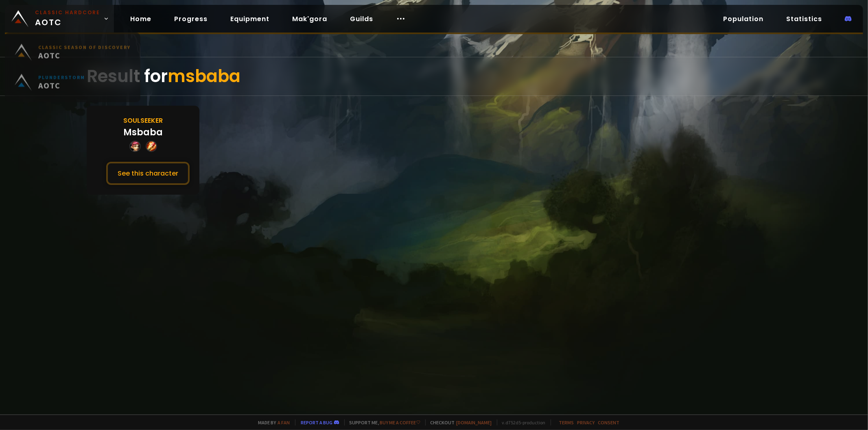 This screenshot has width=868, height=430. What do you see at coordinates (609, 422) in the screenshot?
I see `a: Consent` at bounding box center [609, 422].